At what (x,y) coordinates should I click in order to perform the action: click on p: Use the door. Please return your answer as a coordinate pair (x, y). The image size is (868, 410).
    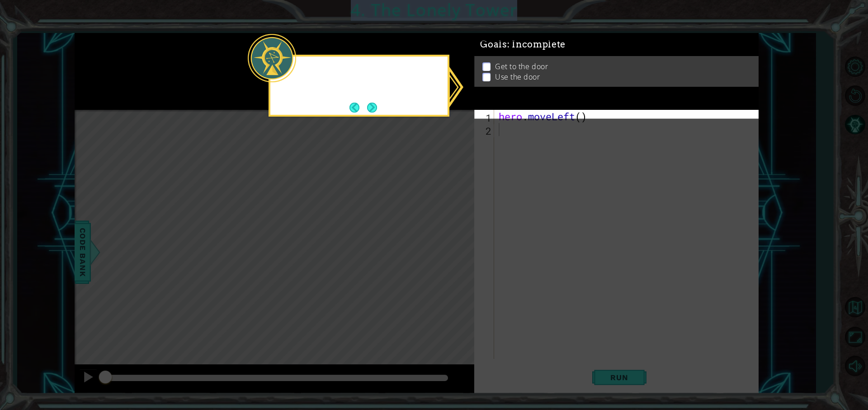
    Looking at the image, I should click on (518, 77).